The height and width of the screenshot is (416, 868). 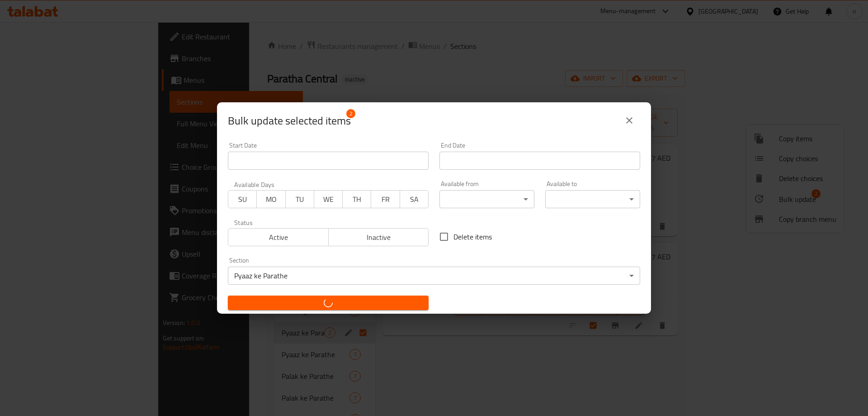 I want to click on button: MO, so click(x=271, y=199).